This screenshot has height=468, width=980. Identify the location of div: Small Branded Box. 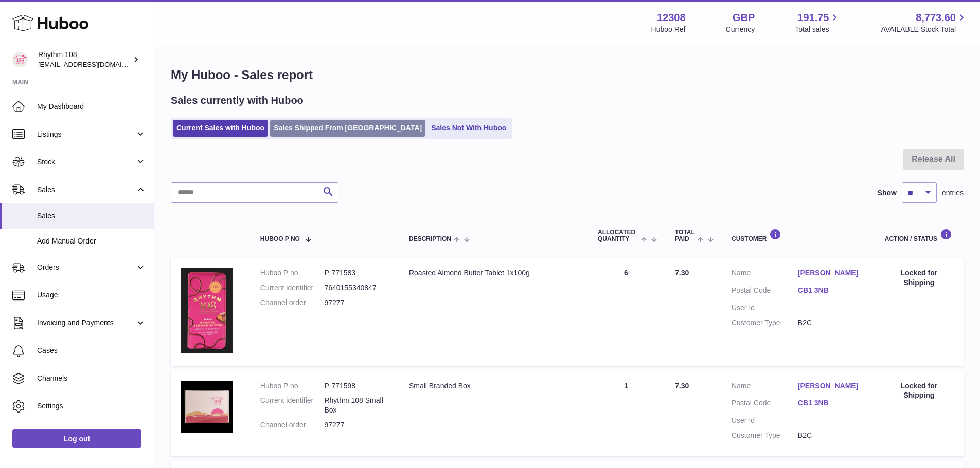
(493, 386).